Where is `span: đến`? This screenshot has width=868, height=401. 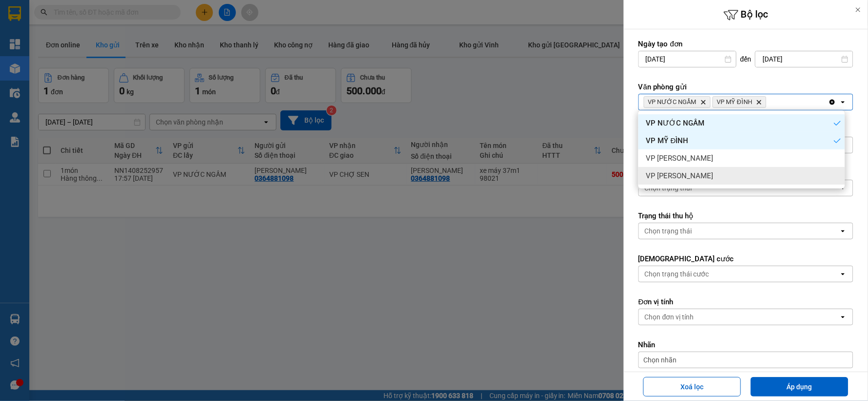 span: đến is located at coordinates (746, 59).